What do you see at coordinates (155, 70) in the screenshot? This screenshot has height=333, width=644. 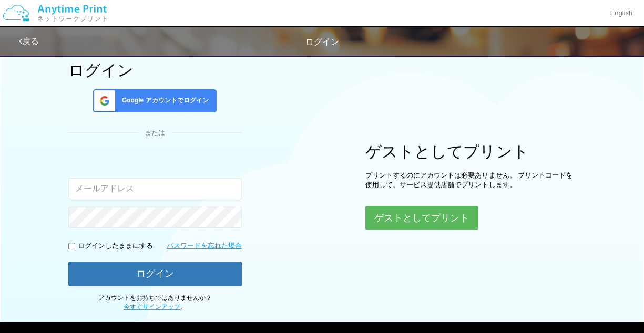 I see `h1: ログイン` at bounding box center [155, 70].